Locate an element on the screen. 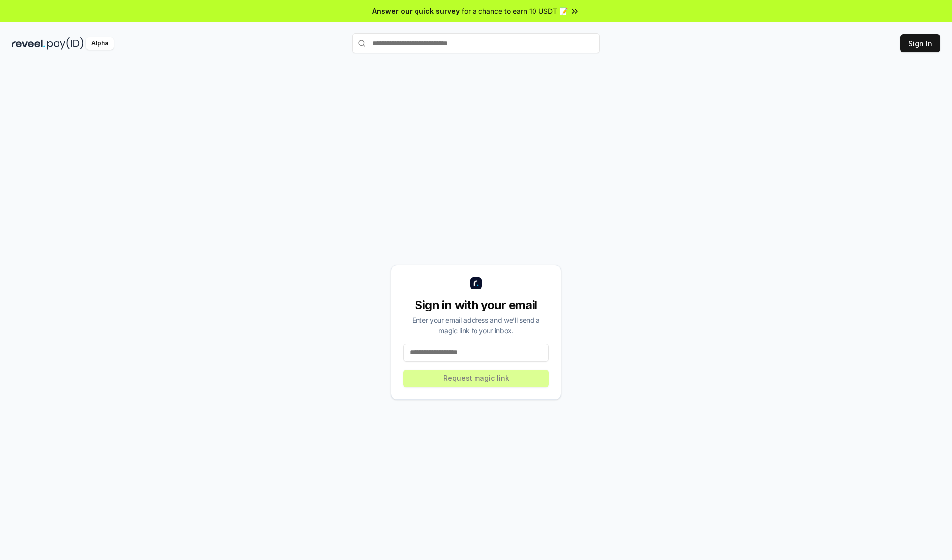  img: reveel_dark is located at coordinates (28, 43).